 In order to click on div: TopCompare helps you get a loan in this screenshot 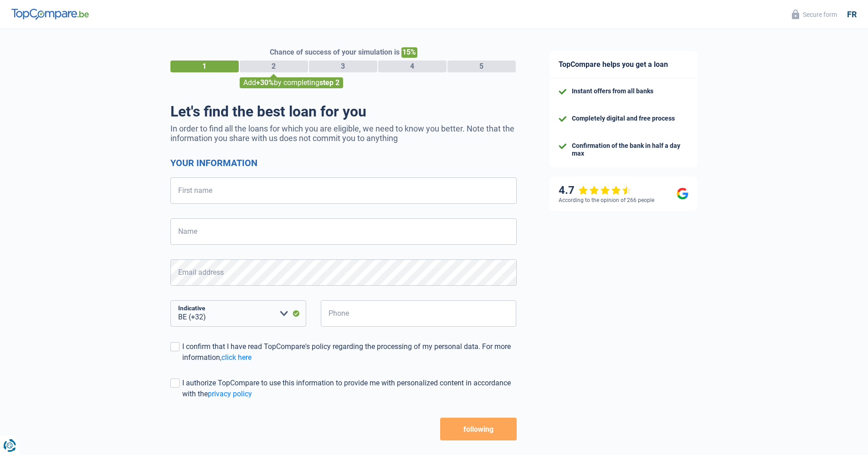, I will do `click(623, 65)`.